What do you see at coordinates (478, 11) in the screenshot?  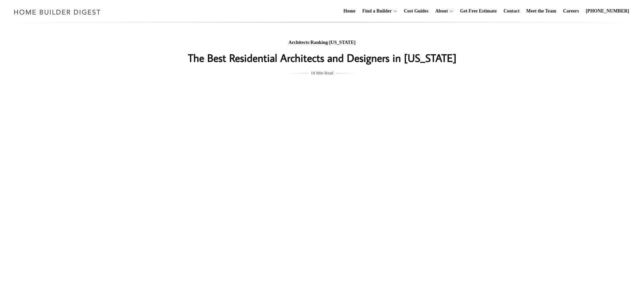 I see `a: Get Free Estimate` at bounding box center [478, 11].